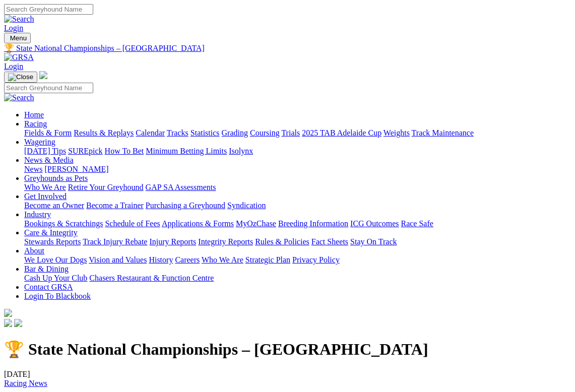 The width and height of the screenshot is (575, 392). I want to click on a: Rules & Policies, so click(282, 241).